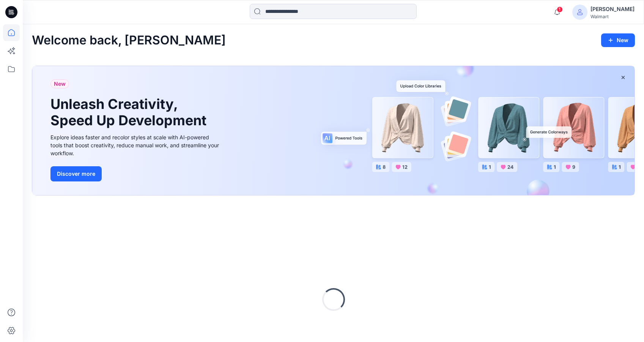 This screenshot has height=342, width=644. I want to click on h1: Unleash Creativity, Speed Up Development, so click(130, 113).